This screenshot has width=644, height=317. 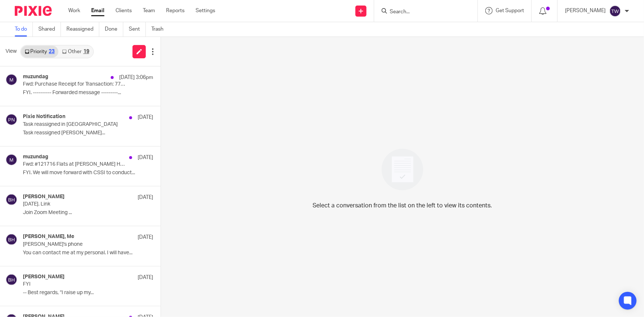 What do you see at coordinates (39, 52) in the screenshot?
I see `a: Priority23` at bounding box center [39, 52].